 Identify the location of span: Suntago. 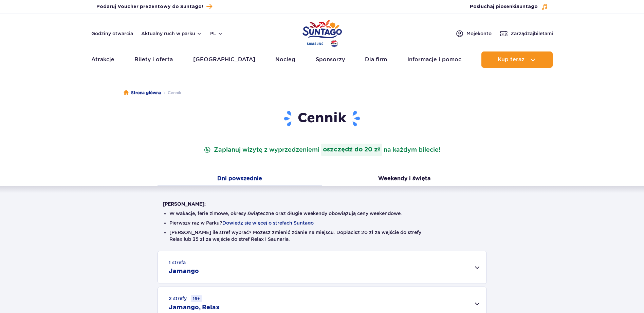
(527, 7).